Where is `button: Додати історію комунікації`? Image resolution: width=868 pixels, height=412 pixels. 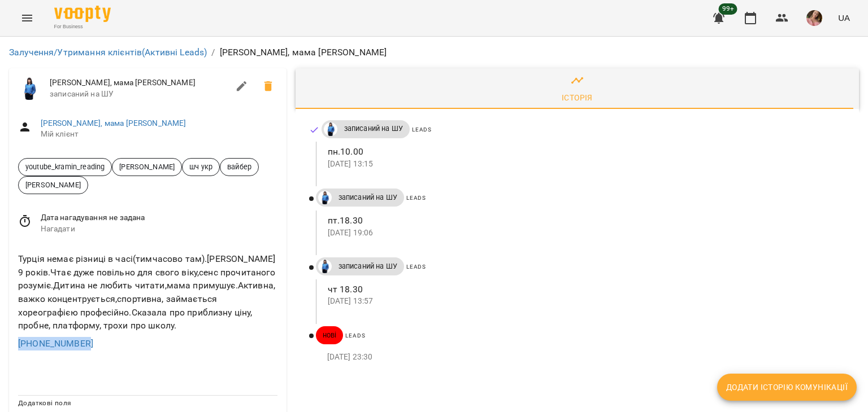 button: Додати історію комунікації is located at coordinates (787, 387).